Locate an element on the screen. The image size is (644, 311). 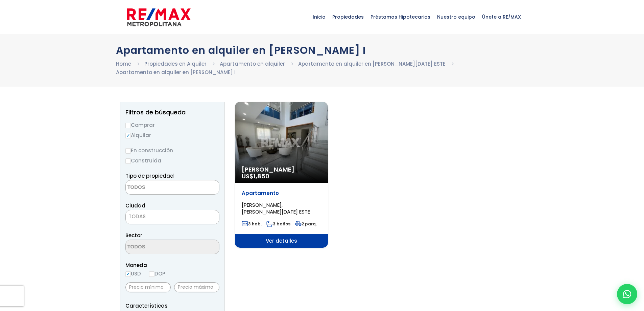
span: Únete a RE/MAX is located at coordinates (501, 17).